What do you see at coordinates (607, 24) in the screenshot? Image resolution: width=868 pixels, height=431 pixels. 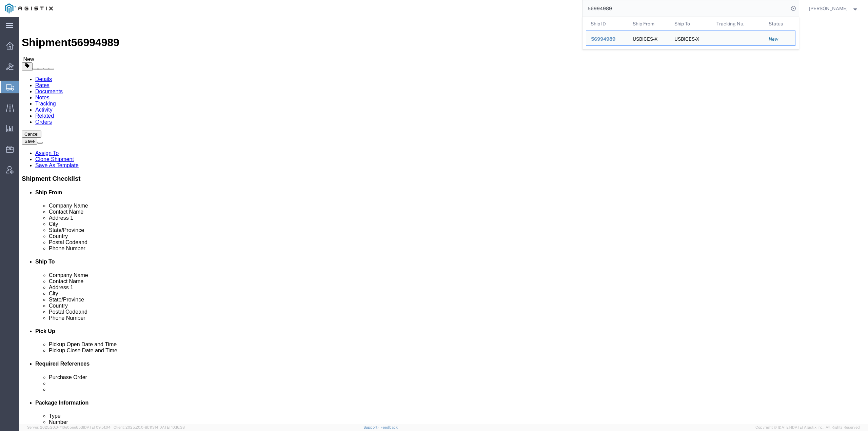 I see `th: Ship ID` at bounding box center [607, 24].